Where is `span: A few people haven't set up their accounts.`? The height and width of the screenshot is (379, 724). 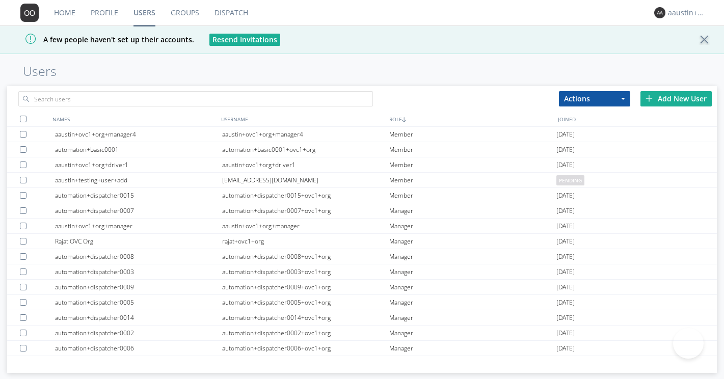
span: A few people haven't set up their accounts. is located at coordinates (101, 39).